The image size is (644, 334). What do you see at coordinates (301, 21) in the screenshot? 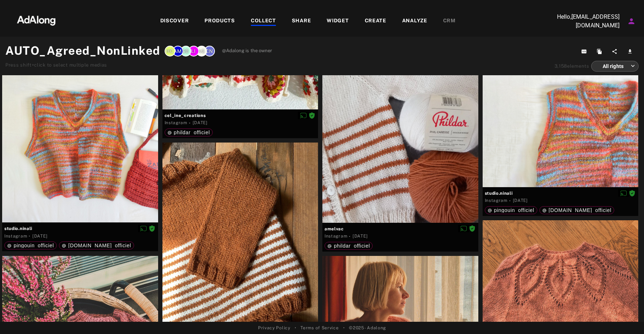
I see `div: SHARE` at bounding box center [301, 21].